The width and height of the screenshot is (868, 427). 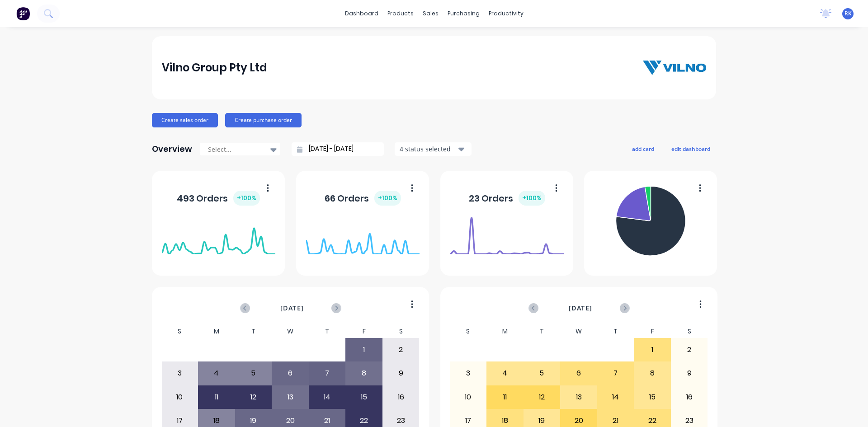 I want to click on img: Vilno Group Pty Ltd, so click(x=674, y=68).